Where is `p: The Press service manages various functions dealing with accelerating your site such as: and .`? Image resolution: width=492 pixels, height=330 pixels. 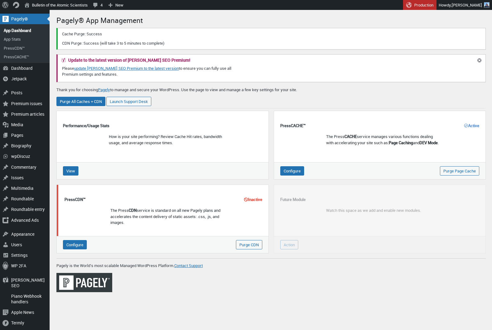 p: The Press service manages various functions dealing with accelerating your site such as: and . is located at coordinates (383, 139).